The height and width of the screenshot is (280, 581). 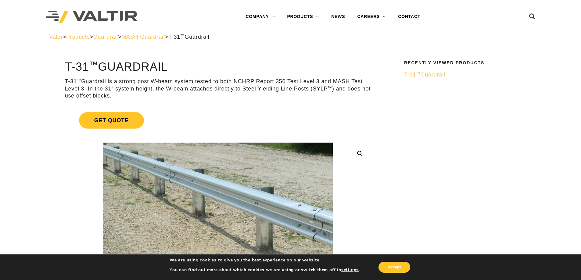 I want to click on span: Guardrail, so click(x=105, y=37).